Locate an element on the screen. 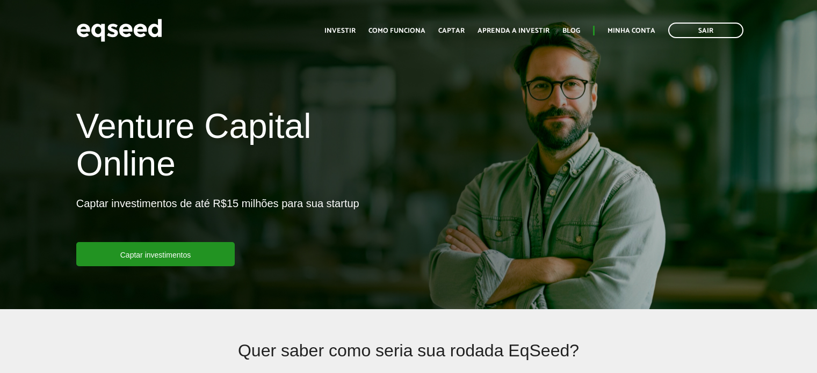 The height and width of the screenshot is (373, 817). a: Captar is located at coordinates (451, 31).